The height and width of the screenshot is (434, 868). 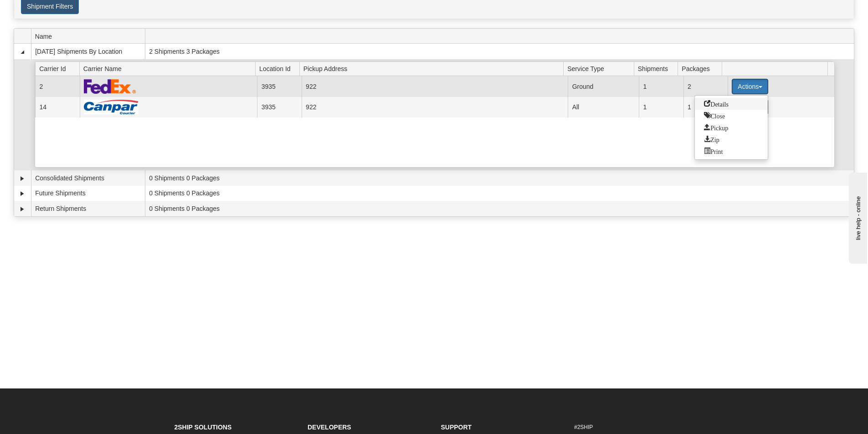 I want to click on img: FedEx Express®, so click(x=110, y=86).